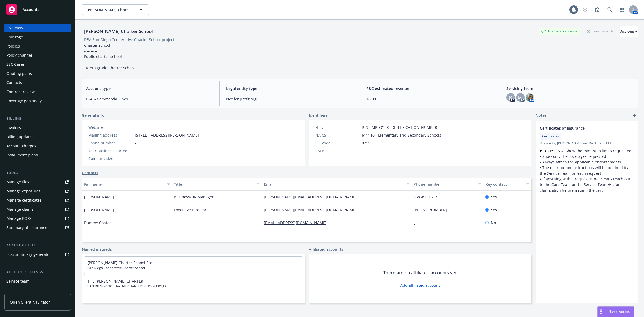 The width and height of the screenshot is (644, 317). I want to click on div: Policy changes, so click(19, 56).